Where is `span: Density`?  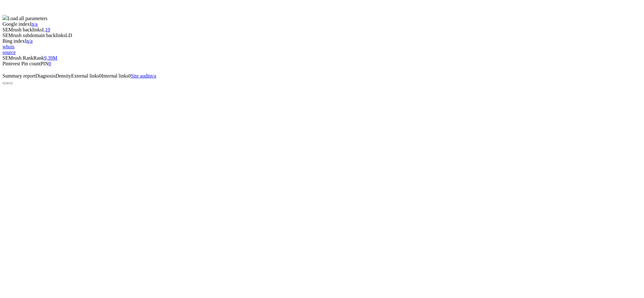 span: Density is located at coordinates (63, 76).